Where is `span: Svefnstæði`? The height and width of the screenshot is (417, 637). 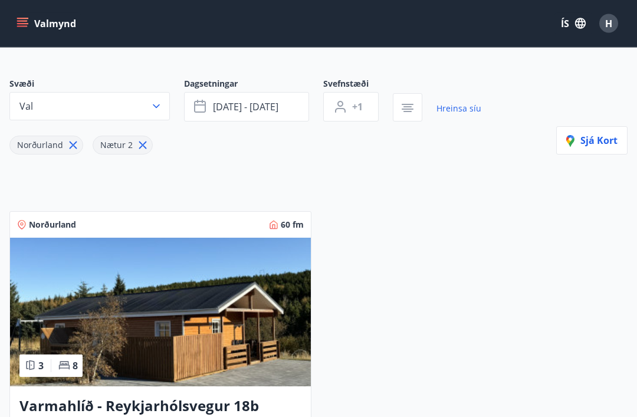
span: Svefnstæði is located at coordinates (358, 86).